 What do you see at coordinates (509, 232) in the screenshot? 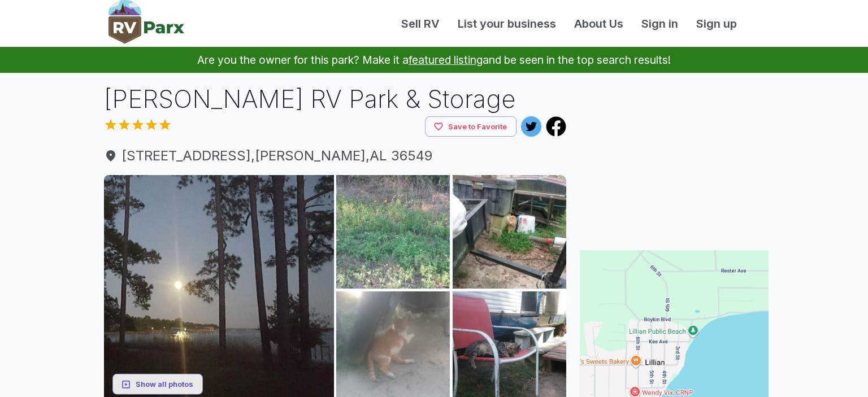
I see `img: AAcXr8oq02qr_2cO138QWHs0ekD4KXW9woRQFmA1OXEJcoBkc0njuVAsSin-eNQujYnlIaqZ-ocdeF-0zXRNnGbdCQHjNFDfi...` at bounding box center [509, 232].